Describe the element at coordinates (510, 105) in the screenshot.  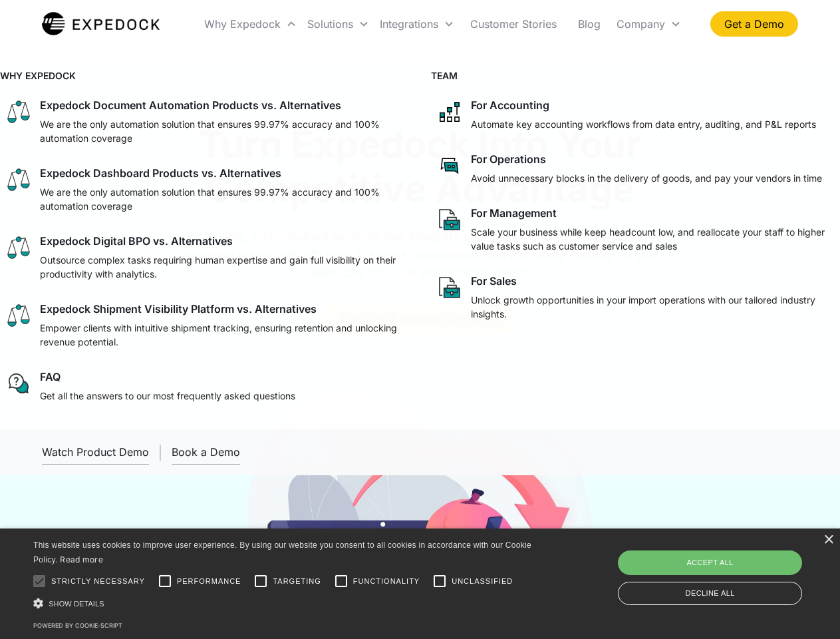
I see `div: For Accounting` at that location.